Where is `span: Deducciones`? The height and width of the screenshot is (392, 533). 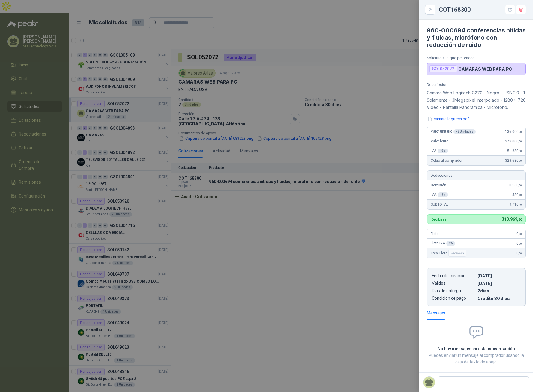
span: Deducciones is located at coordinates (441, 175).